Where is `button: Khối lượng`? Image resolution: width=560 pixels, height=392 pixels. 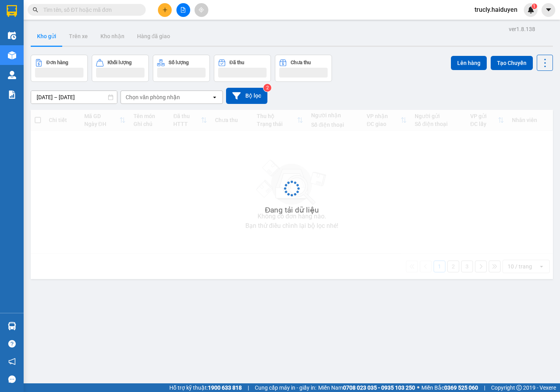 button: Khối lượng is located at coordinates (120, 68).